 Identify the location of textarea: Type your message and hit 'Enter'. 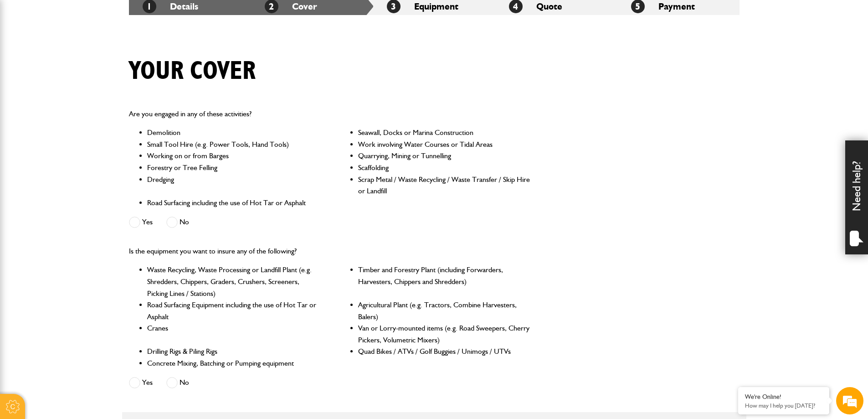
(89, 219).